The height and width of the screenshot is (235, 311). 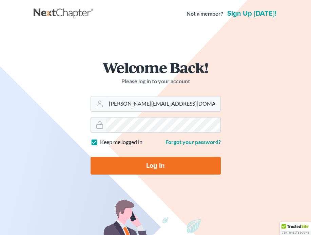 I want to click on label: Keep me logged in, so click(x=121, y=142).